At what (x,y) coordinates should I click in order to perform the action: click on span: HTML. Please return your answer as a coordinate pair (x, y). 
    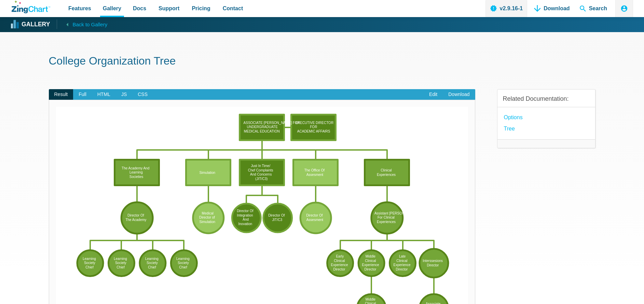
    Looking at the image, I should click on (104, 94).